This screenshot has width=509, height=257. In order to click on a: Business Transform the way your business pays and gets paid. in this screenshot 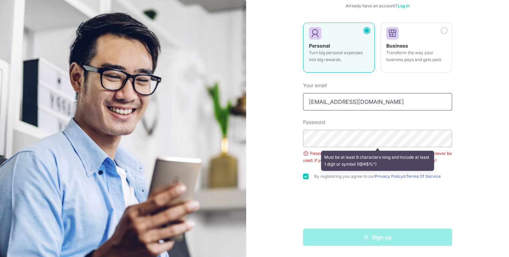, I will do `click(416, 50)`.